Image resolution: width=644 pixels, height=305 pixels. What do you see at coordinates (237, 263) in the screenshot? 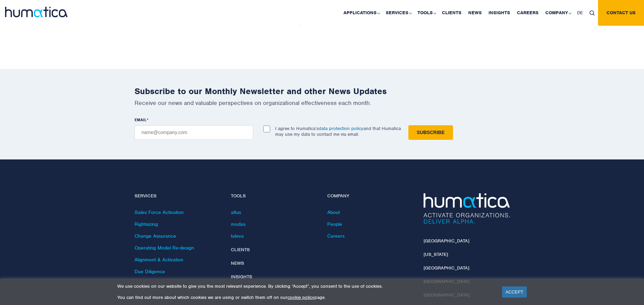
I see `a: News` at bounding box center [237, 263].